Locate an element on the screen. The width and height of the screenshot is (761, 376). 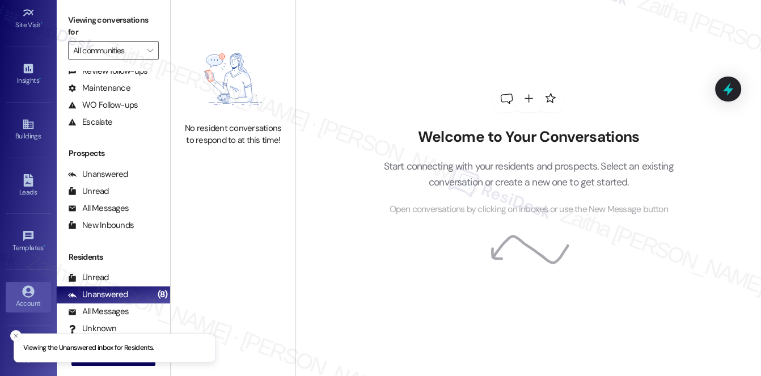
a: Site Visit • is located at coordinates (28, 19).